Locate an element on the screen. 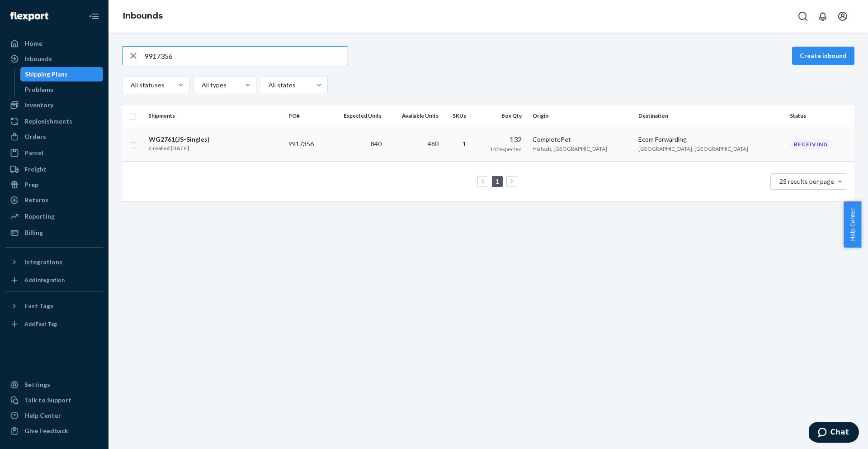  a: Returns is located at coordinates (54, 200).